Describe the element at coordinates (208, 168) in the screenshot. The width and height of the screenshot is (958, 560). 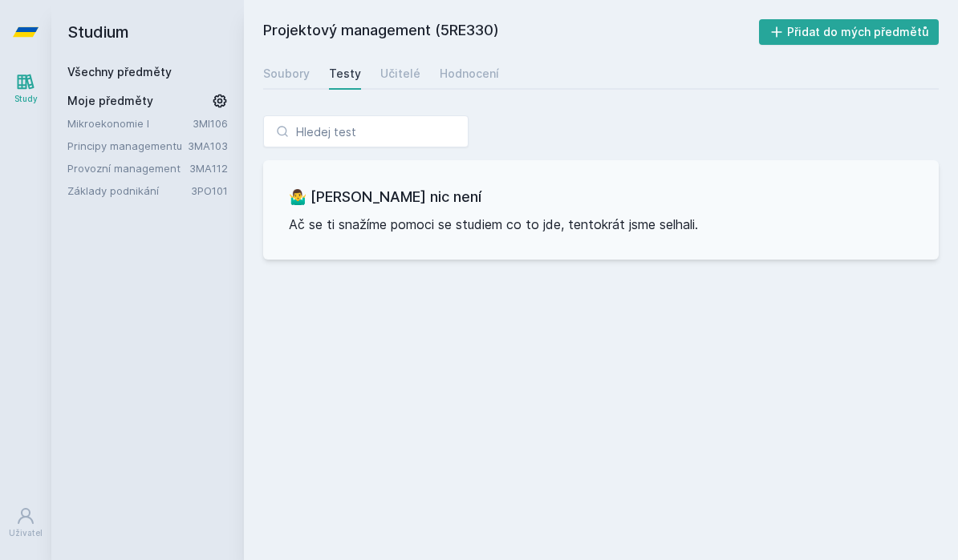
I see `a: 3MA112` at that location.